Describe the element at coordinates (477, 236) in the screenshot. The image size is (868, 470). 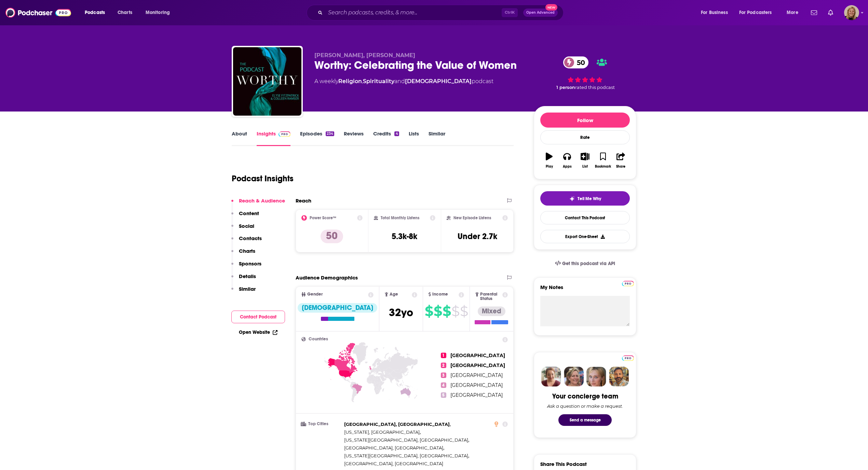
I see `h3: Under 2.7k` at that location.